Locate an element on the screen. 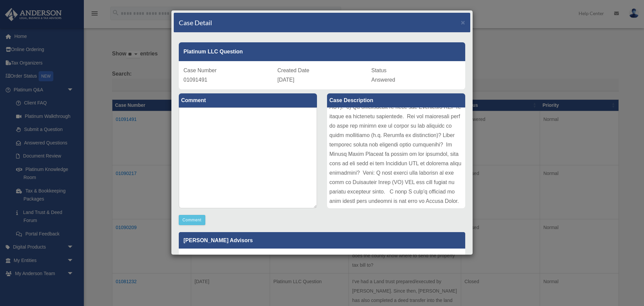 The image size is (644, 306). div: Platinum LLC Question is located at coordinates (322, 52).